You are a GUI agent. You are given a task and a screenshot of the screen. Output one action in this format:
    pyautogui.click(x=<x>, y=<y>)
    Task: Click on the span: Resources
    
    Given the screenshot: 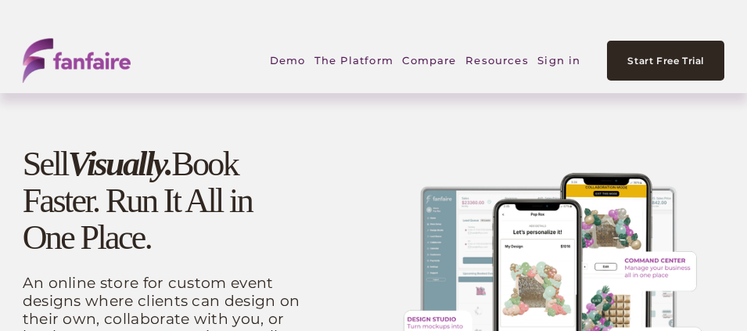 What is the action you would take?
    pyautogui.click(x=497, y=60)
    